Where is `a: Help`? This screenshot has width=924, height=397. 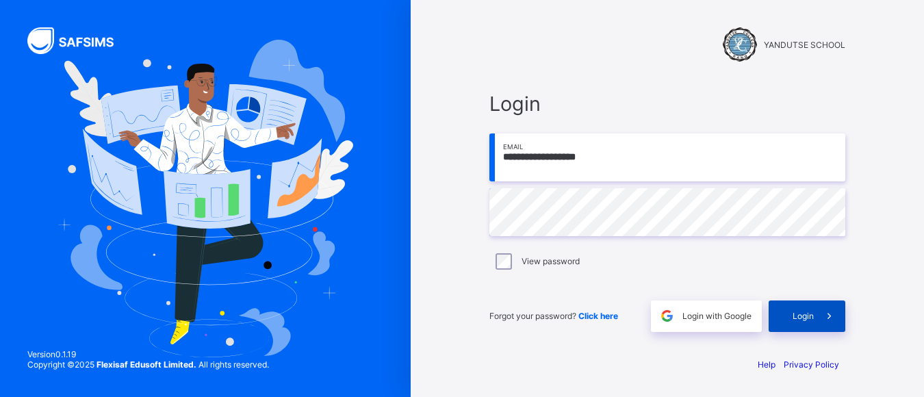 a: Help is located at coordinates (766, 364).